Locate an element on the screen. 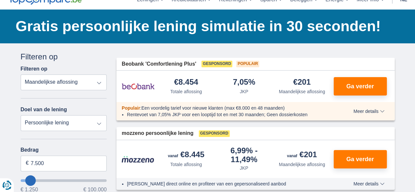 The height and width of the screenshot is (192, 415). div: €8.454 is located at coordinates (186, 82).